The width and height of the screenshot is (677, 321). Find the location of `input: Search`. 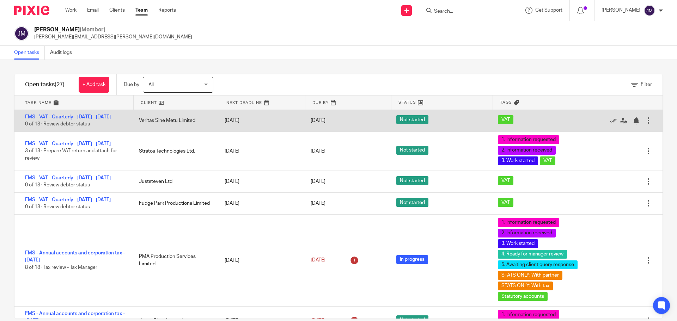

input: Search is located at coordinates (465, 12).